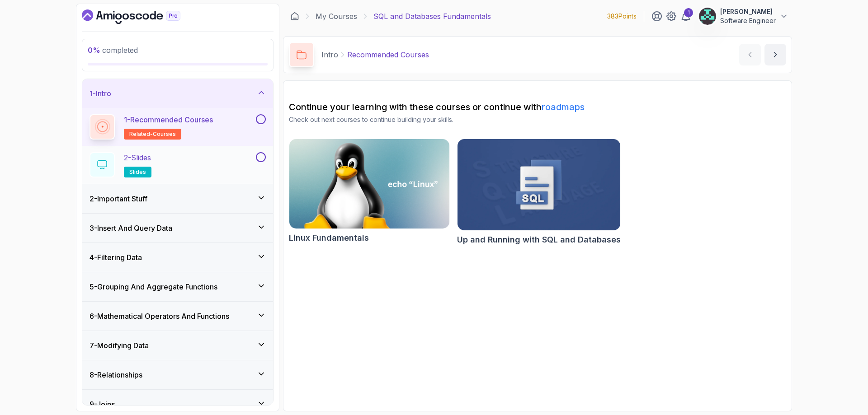 The image size is (868, 415). What do you see at coordinates (178, 374) in the screenshot?
I see `button: 8-Relationships` at bounding box center [178, 374].